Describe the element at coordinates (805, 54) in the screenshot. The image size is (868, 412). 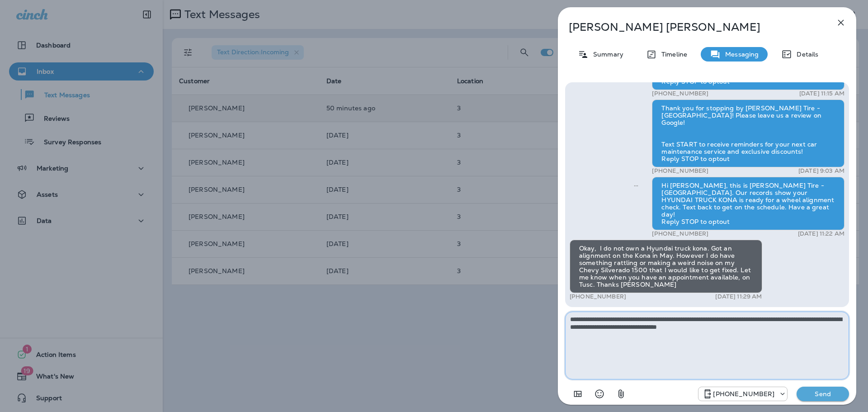
I see `p: Details` at that location.